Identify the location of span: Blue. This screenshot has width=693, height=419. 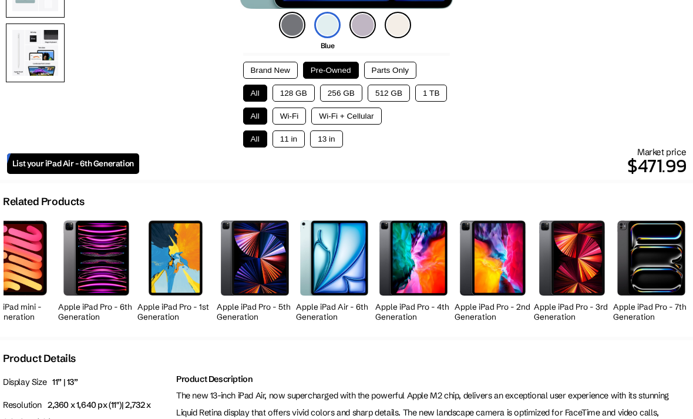
(327, 45).